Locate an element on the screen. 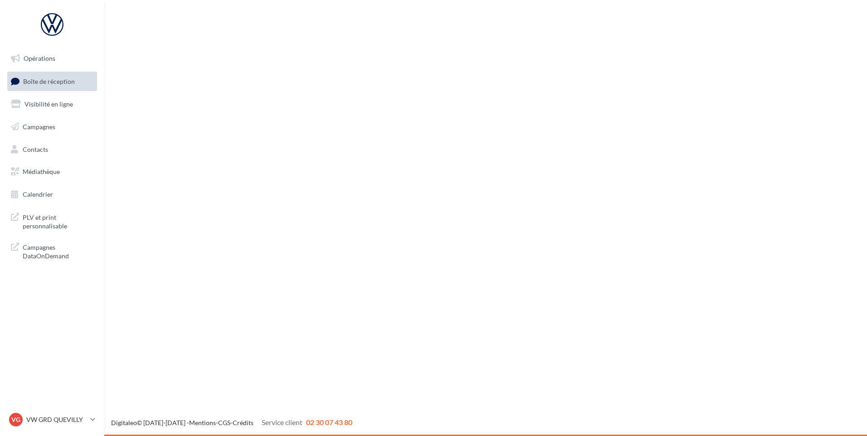  span: VG is located at coordinates (16, 420).